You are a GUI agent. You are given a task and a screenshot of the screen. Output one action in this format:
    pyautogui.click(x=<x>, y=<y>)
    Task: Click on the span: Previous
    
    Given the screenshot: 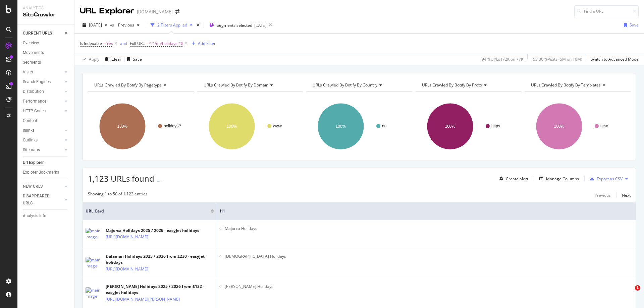 What is the action you would take?
    pyautogui.click(x=125, y=25)
    